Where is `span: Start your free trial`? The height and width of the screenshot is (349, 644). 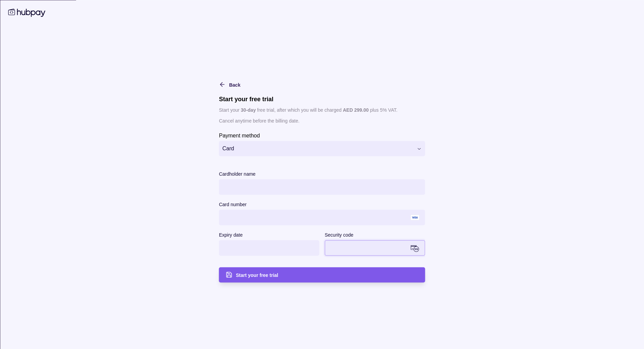
span: Start your free trial is located at coordinates (257, 275).